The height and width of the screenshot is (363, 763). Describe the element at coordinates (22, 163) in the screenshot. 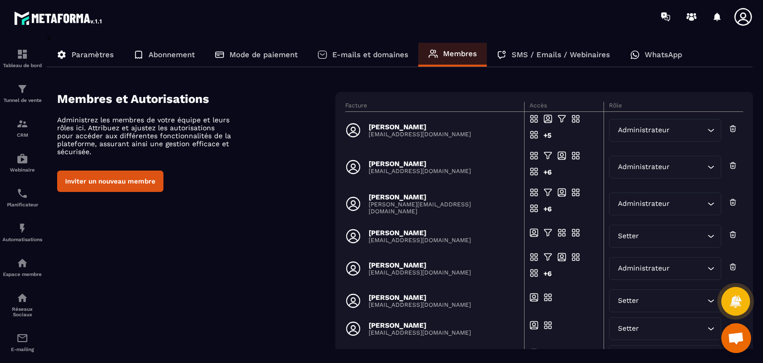

I see `a: automationsautomationsWebinaire` at that location.